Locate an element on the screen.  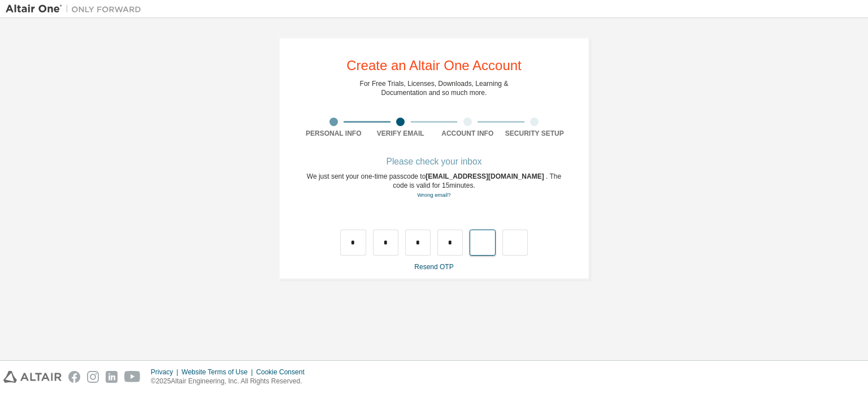
img: Altair One is located at coordinates (76, 9).